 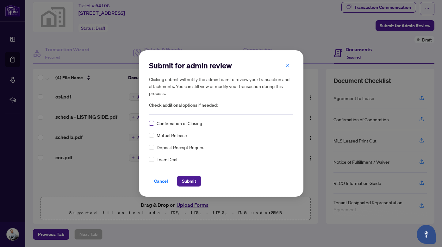 What do you see at coordinates (221, 66) in the screenshot?
I see `h2: Submit for admin review` at bounding box center [221, 66].